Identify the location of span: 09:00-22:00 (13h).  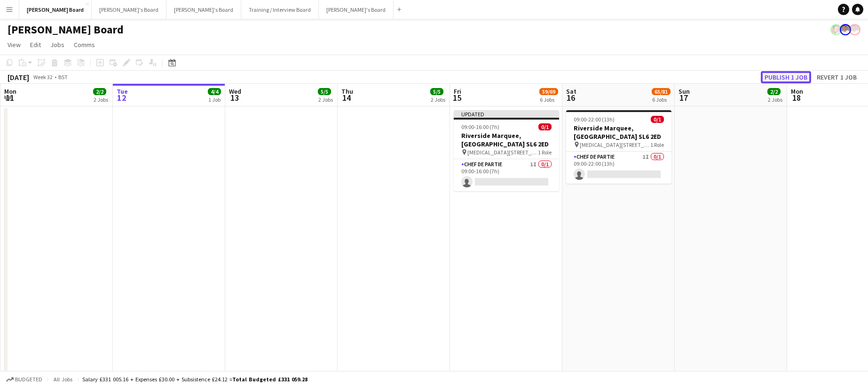
(594, 119).